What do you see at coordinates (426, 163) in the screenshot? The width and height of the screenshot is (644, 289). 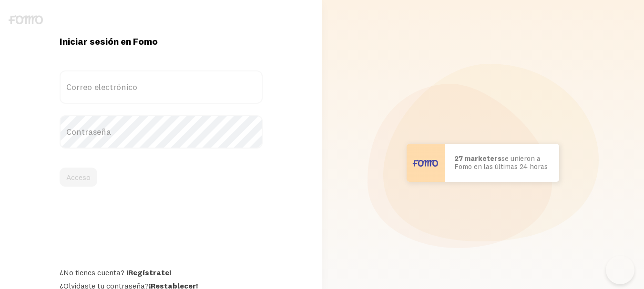 I see `img: Avatar de usuario` at bounding box center [426, 163].